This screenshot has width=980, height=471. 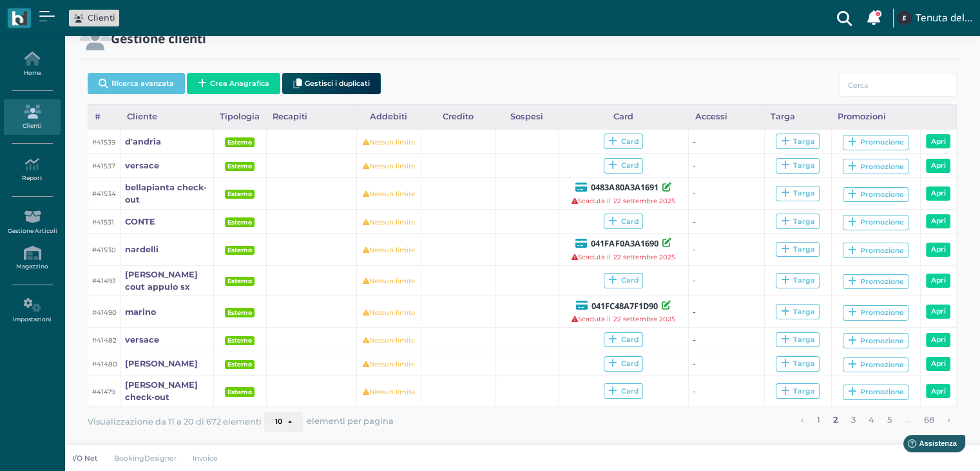 What do you see at coordinates (145, 458) in the screenshot?
I see `a: BookingDesigner` at bounding box center [145, 458].